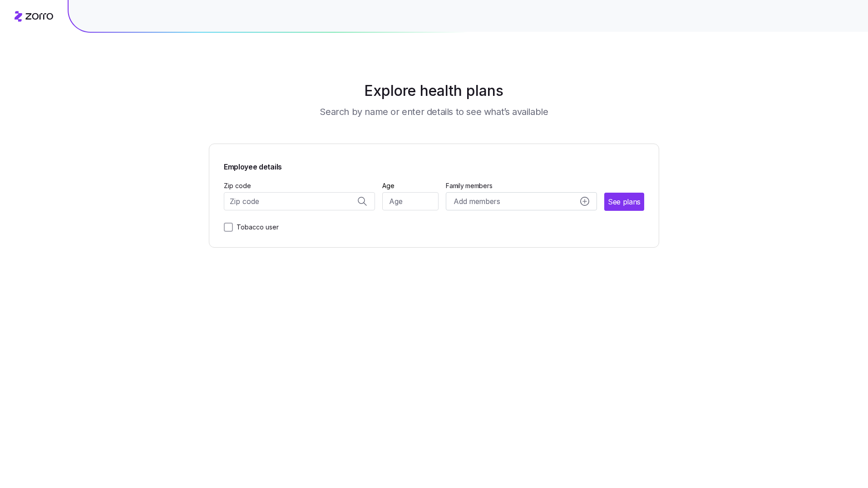  What do you see at coordinates (521, 186) in the screenshot?
I see `span: Family members` at bounding box center [521, 186].